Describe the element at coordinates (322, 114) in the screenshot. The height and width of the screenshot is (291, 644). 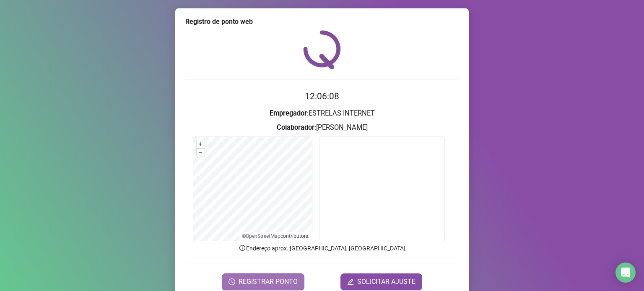
I see `h3: : ESTRELAS INTERNET` at that location.